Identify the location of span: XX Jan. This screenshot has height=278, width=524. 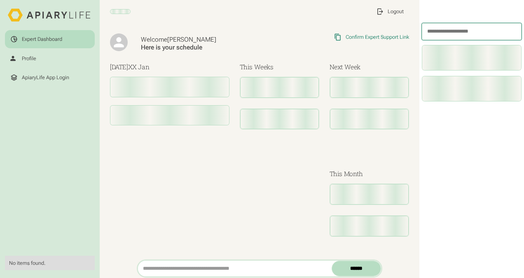
(139, 67).